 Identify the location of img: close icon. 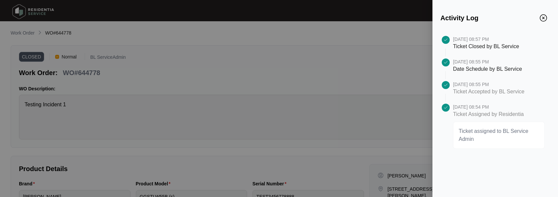
(544, 18).